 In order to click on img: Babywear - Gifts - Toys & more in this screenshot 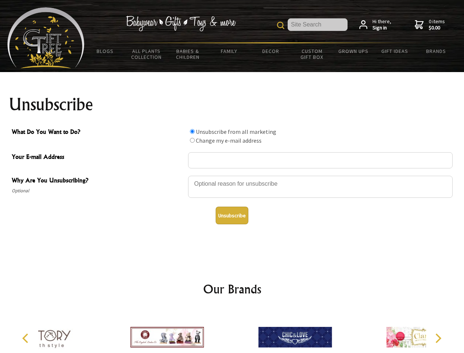, I will do `click(181, 24)`.